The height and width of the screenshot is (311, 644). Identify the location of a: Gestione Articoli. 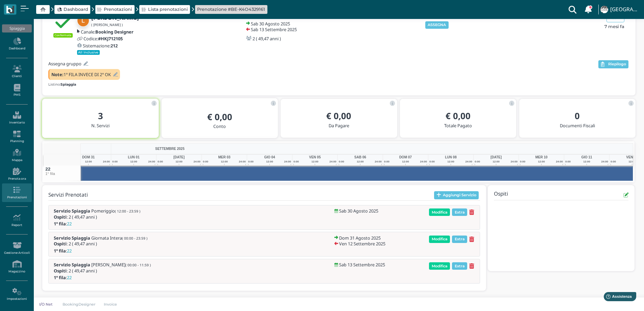
(16, 248).